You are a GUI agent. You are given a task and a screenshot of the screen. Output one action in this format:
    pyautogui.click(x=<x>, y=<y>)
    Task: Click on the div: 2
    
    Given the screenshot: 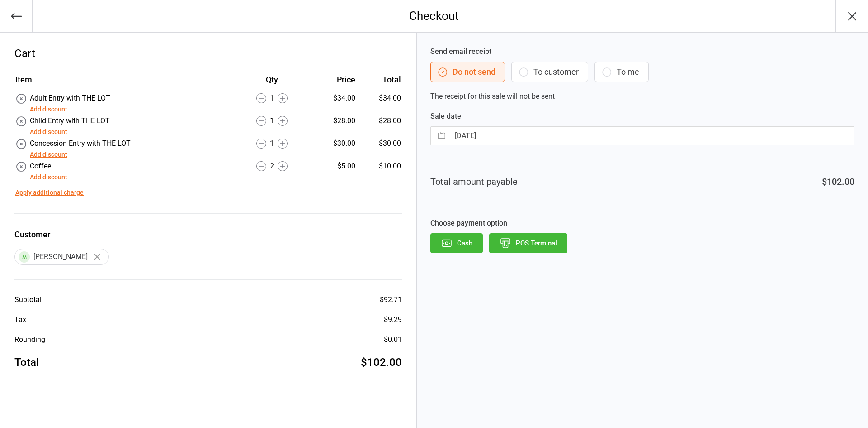 What is the action you would take?
    pyautogui.click(x=272, y=166)
    